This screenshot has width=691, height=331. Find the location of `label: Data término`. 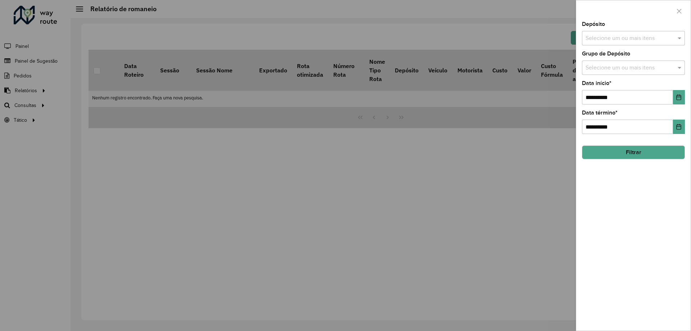

label: Data término is located at coordinates (599, 113).